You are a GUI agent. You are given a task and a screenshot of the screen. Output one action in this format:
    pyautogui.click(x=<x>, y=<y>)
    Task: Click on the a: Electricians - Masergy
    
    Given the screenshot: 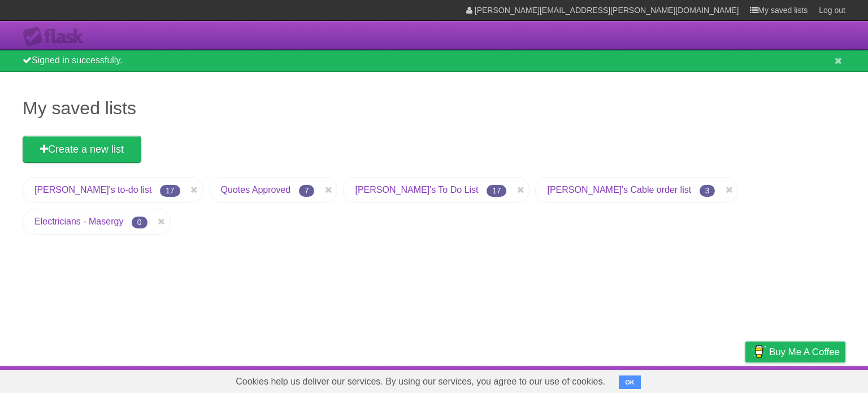 What is the action you would take?
    pyautogui.click(x=79, y=221)
    